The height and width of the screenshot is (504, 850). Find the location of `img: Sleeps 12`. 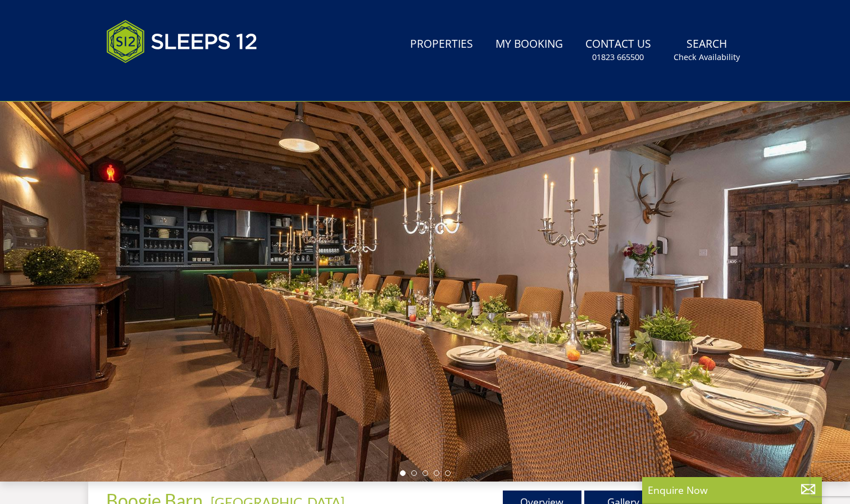

img: Sleeps 12 is located at coordinates (182, 41).